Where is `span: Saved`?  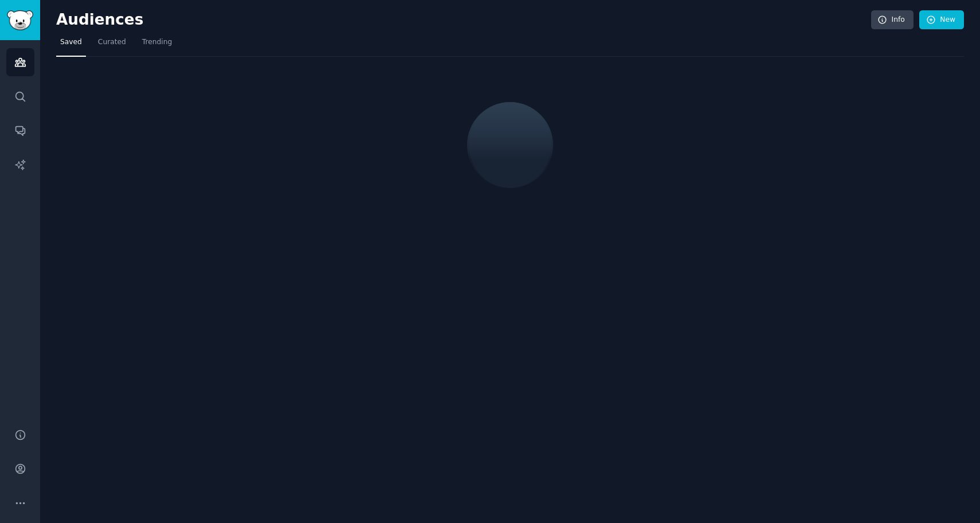 span: Saved is located at coordinates (71, 43).